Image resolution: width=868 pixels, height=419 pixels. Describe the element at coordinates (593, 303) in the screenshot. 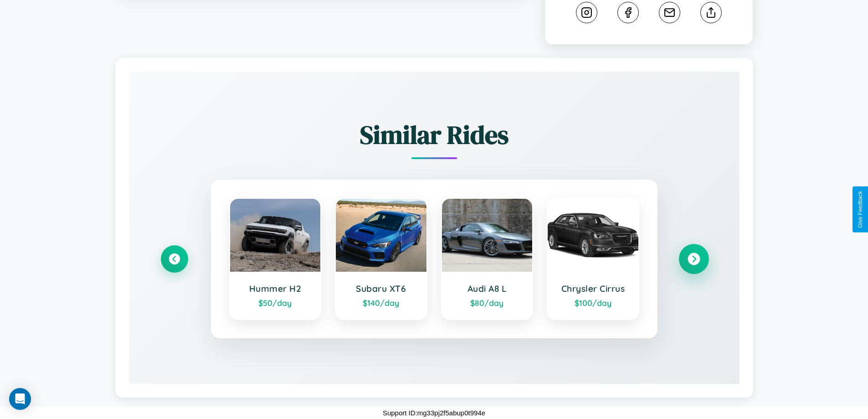

I see `div: $ 100 /day` at that location.